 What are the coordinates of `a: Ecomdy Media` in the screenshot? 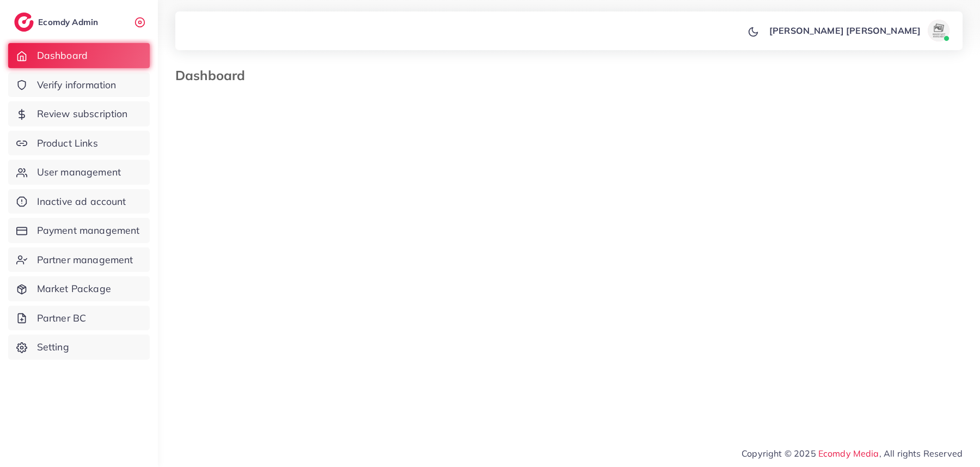 It's located at (849, 454).